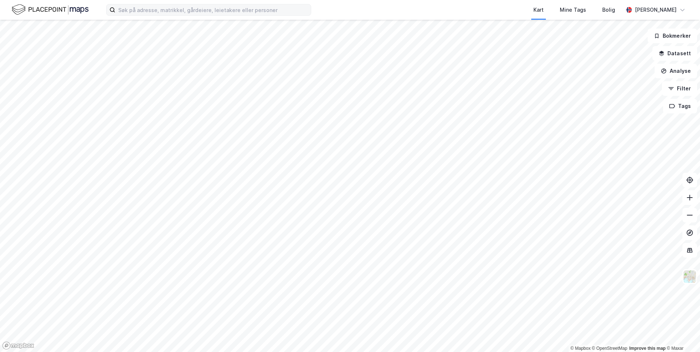 The height and width of the screenshot is (352, 700). What do you see at coordinates (213, 10) in the screenshot?
I see `input: Søk på adresse, matrikkel, gårdeiere, leietakere eller personer` at bounding box center [213, 10].